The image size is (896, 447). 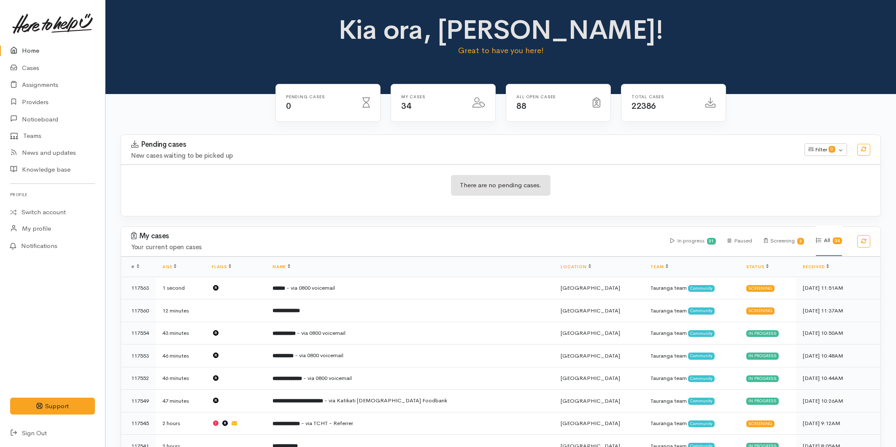 What do you see at coordinates (169, 267) in the screenshot?
I see `a: Age` at bounding box center [169, 267].